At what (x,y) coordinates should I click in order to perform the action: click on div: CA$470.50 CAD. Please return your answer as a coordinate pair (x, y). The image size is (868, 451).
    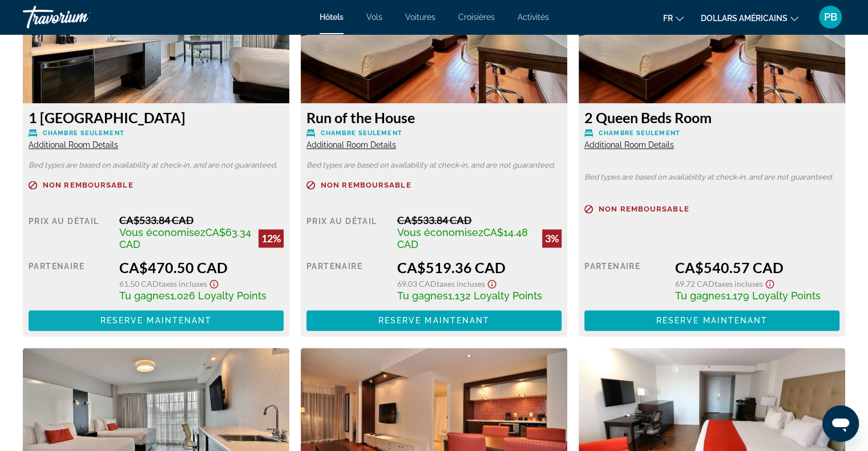
    Looking at the image, I should click on (201, 267).